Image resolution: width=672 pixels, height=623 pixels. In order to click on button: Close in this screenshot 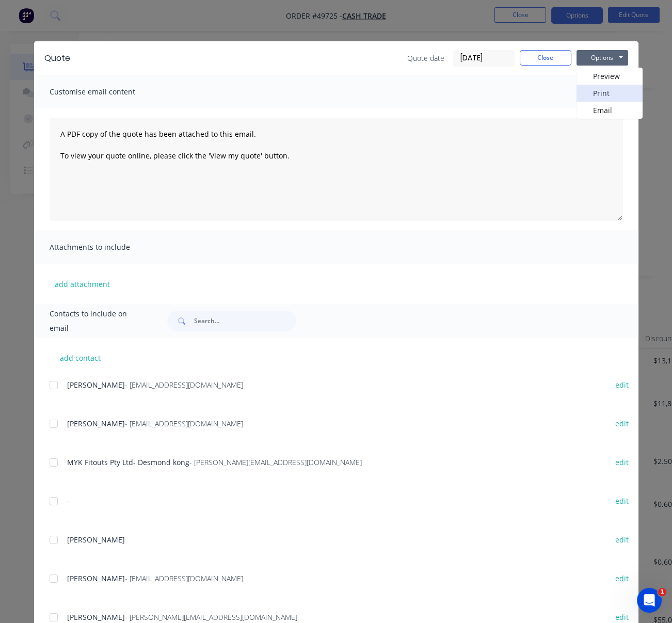, I will do `click(545, 58)`.